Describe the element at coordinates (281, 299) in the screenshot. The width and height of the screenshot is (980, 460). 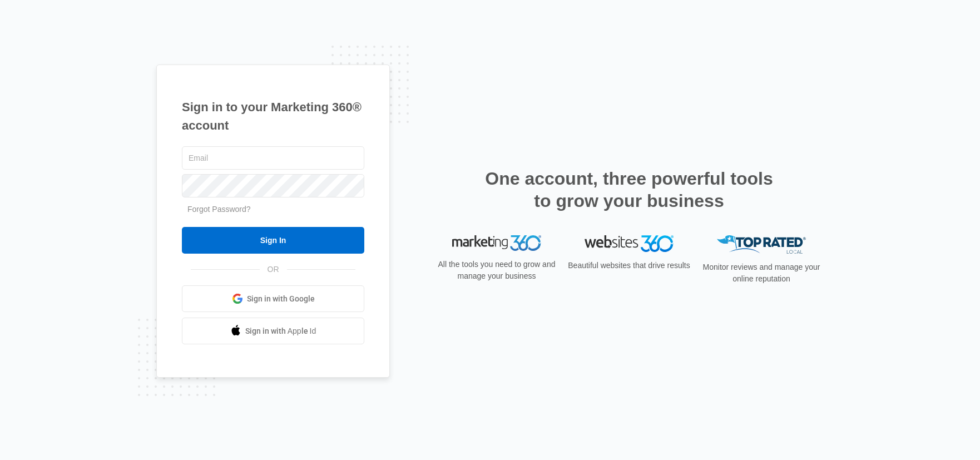
I see `span: Sign in with Google` at that location.